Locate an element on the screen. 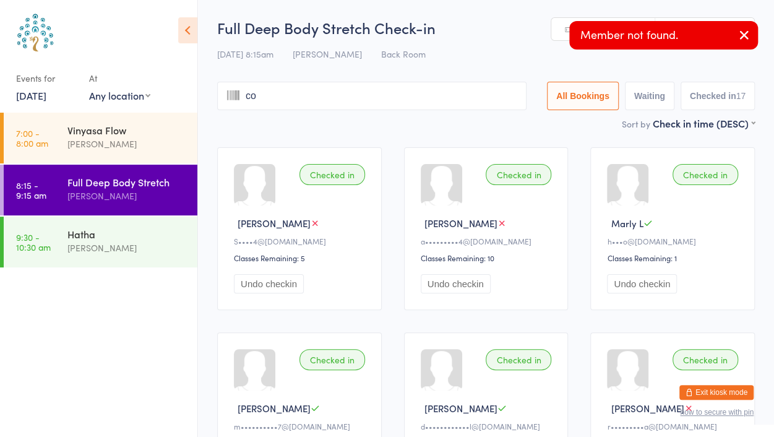 The height and width of the screenshot is (437, 774). input: Search is located at coordinates (372, 96).